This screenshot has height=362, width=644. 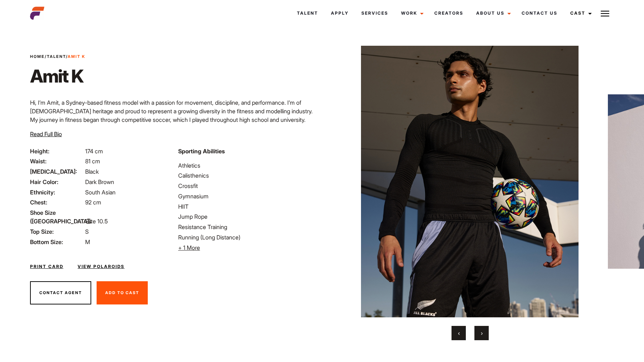 What do you see at coordinates (101, 267) in the screenshot?
I see `a: View Polaroids` at bounding box center [101, 267].